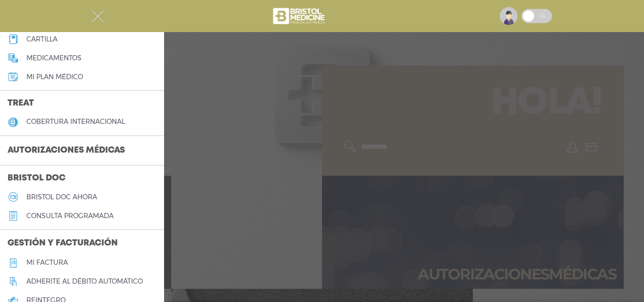  I want to click on h5: Bristol doc ahora, so click(62, 197).